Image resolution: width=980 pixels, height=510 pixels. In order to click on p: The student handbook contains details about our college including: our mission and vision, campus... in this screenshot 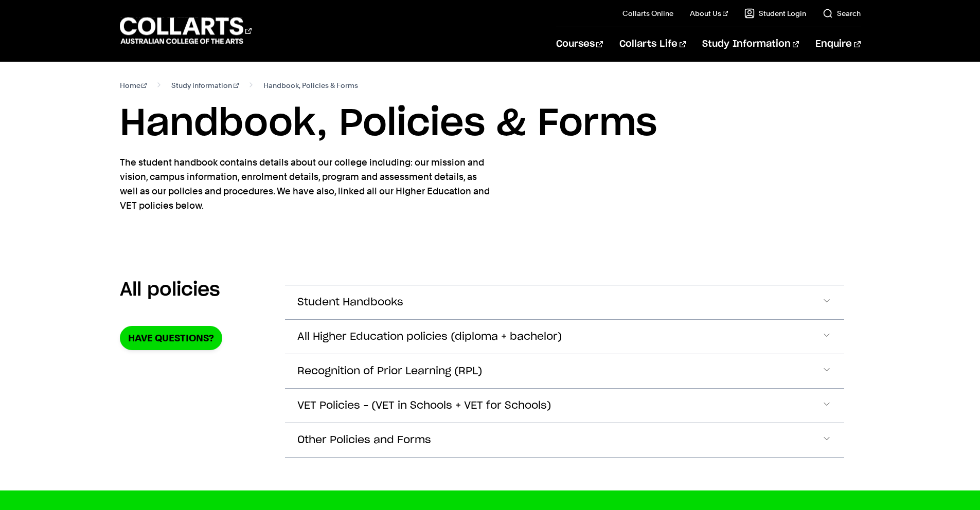, I will do `click(307, 185)`.